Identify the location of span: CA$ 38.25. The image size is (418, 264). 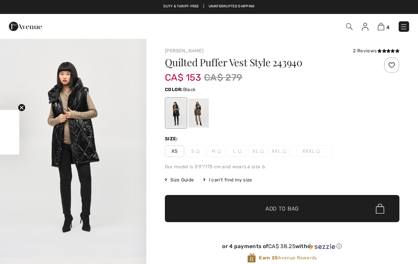
(282, 246).